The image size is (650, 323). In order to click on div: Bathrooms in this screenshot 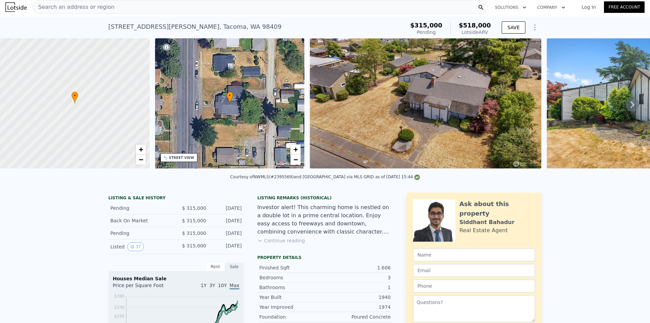, I will do `click(292, 287)`.